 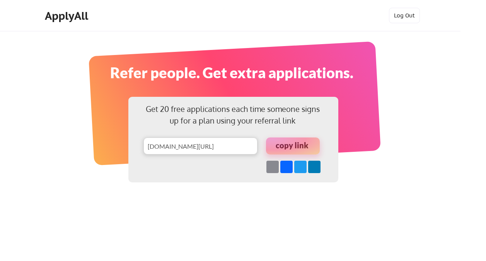 What do you see at coordinates (273, 167) in the screenshot?
I see `a: Email` at bounding box center [273, 167].